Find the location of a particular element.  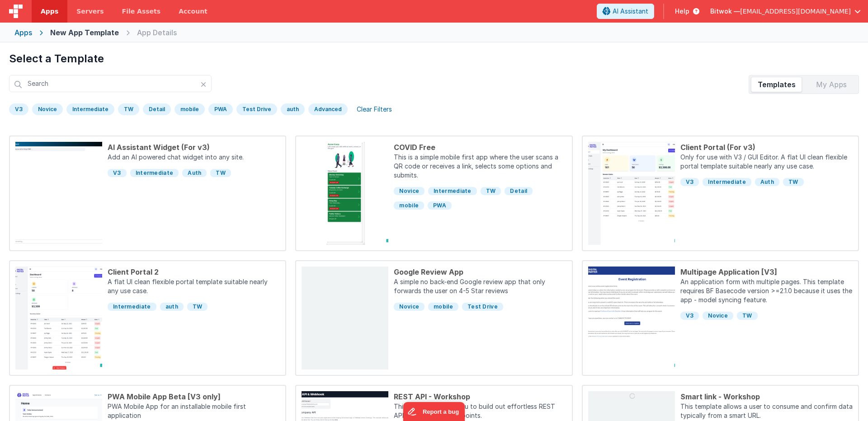

span: auth is located at coordinates (172, 307).